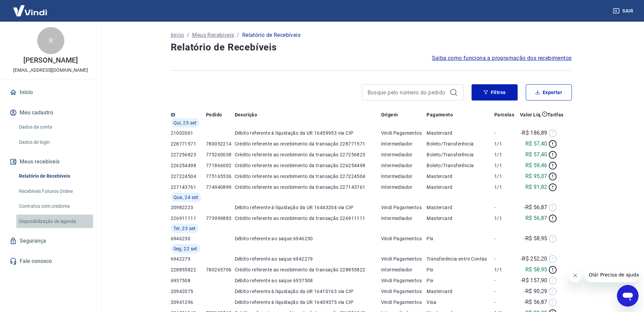 The width and height of the screenshot is (644, 312). Describe the element at coordinates (536, 270) in the screenshot. I see `p: R$ 58,95` at that location.